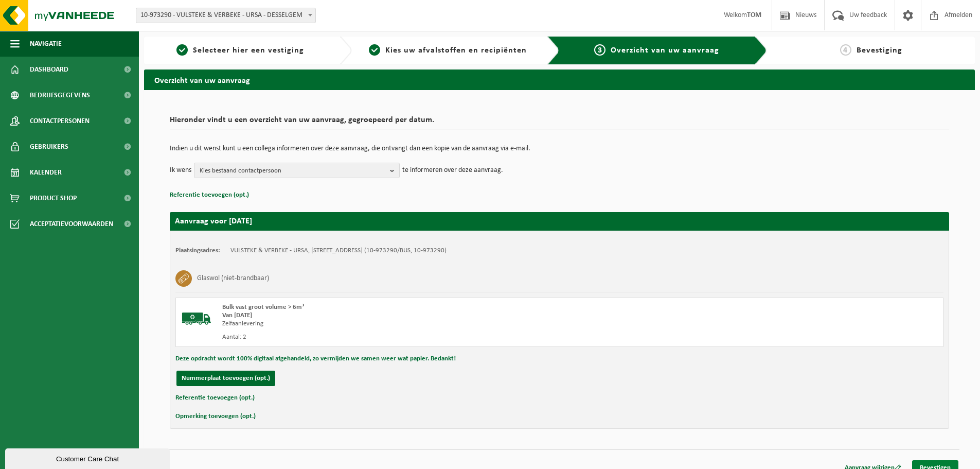 The image size is (980, 469). What do you see at coordinates (559, 148) in the screenshot?
I see `p: Indien u dit wenst kunt u een collega informeren over deze aanvraag, die ontvangt dan een kopie v...` at bounding box center [559, 148].